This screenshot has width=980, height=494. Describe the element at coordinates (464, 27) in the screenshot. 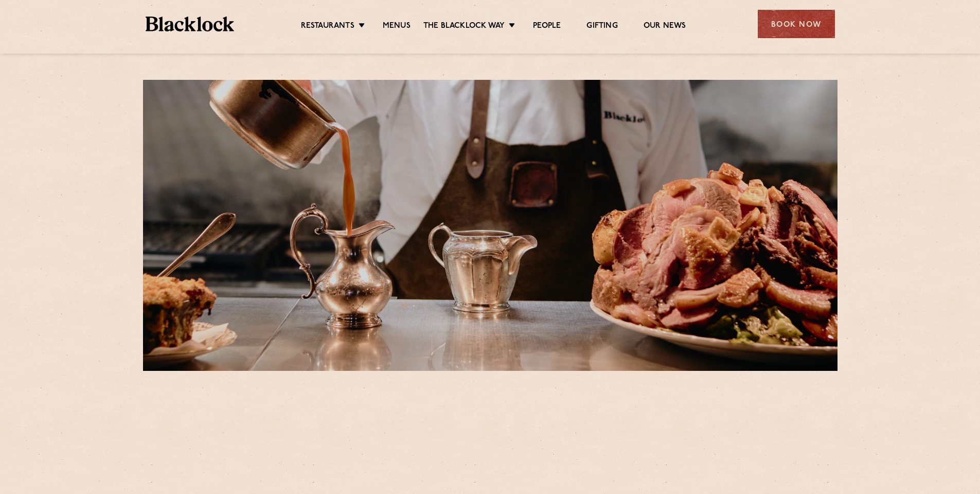

I see `a: The Blacklock Way` at that location.